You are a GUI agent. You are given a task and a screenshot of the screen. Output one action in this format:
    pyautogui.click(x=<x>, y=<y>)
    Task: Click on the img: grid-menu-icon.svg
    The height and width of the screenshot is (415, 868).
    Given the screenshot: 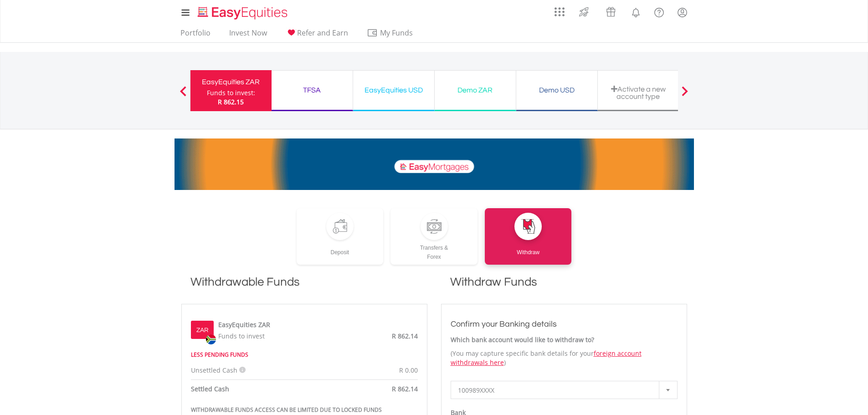 What is the action you would take?
    pyautogui.click(x=559, y=12)
    